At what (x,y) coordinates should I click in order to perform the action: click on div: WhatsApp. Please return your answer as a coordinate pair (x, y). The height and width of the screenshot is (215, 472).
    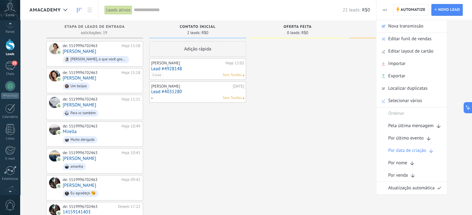
    Looking at the image, I should click on (10, 96).